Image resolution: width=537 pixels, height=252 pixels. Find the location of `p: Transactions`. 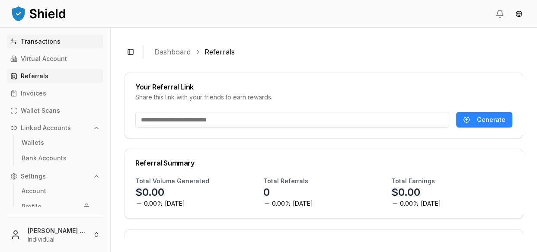

p: Transactions is located at coordinates (41, 42).